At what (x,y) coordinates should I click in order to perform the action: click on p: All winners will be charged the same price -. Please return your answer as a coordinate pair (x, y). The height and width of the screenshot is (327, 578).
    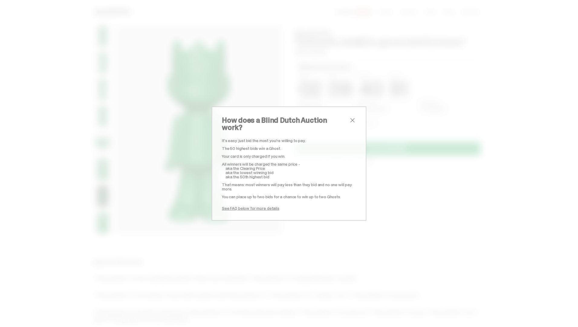
    Looking at the image, I should click on (289, 164).